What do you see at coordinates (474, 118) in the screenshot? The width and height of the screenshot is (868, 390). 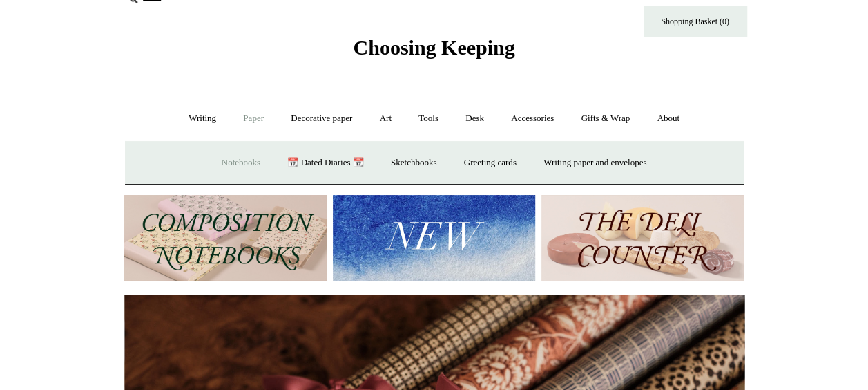 I see `a: Desk` at bounding box center [474, 118].